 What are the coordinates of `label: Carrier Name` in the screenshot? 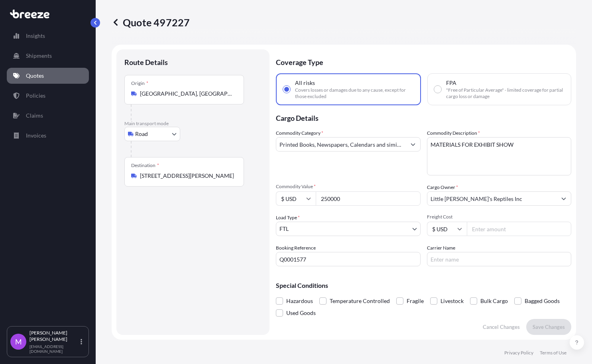 It's located at (441, 248).